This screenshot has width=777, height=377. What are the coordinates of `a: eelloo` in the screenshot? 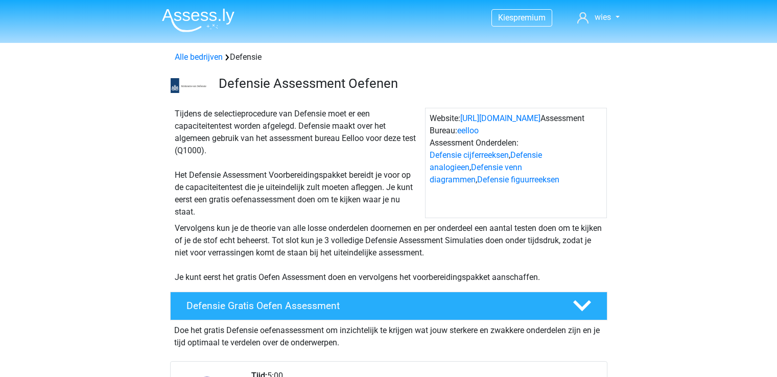 It's located at (468, 130).